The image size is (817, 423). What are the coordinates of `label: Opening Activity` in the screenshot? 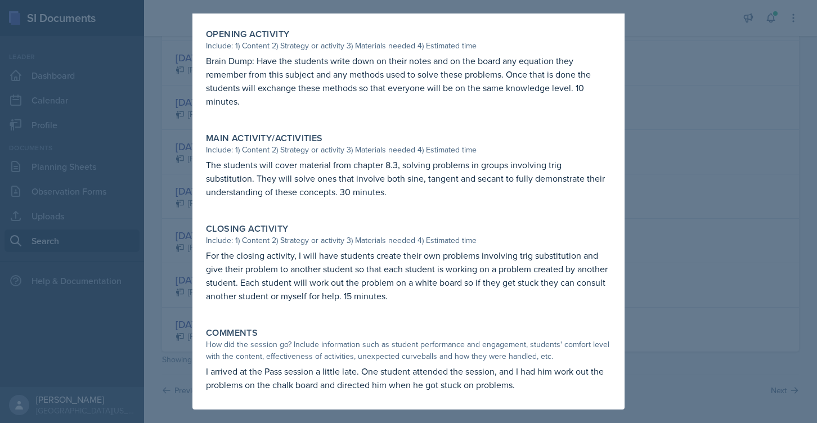 It's located at (248, 34).